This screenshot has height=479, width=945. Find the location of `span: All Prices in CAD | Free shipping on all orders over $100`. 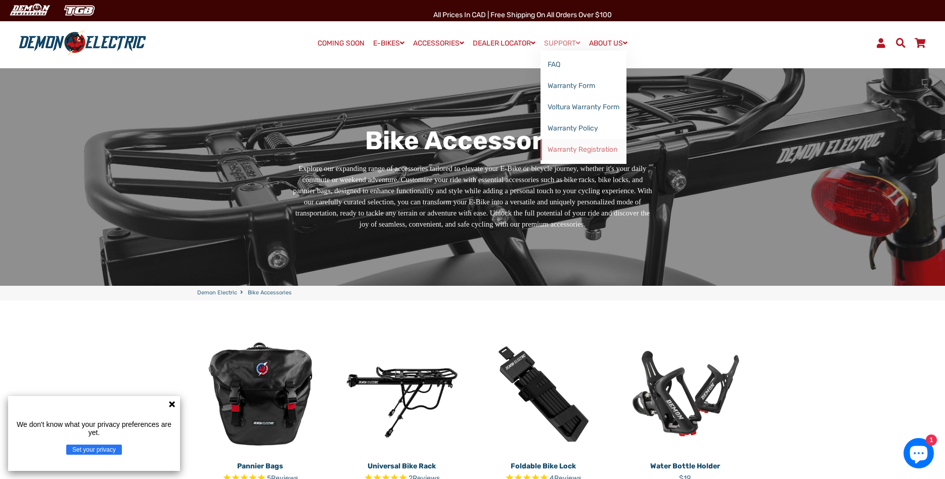

span: All Prices in CAD | Free shipping on all orders over $100 is located at coordinates (522, 15).